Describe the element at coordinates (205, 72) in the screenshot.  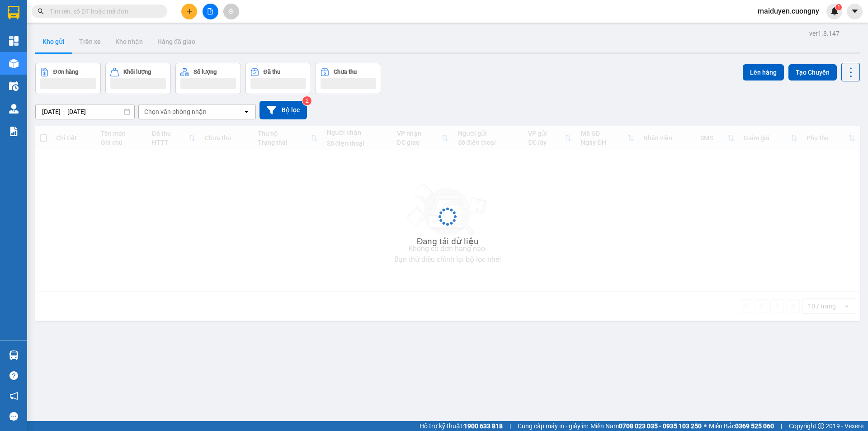
I see `div: Số lượng` at that location.